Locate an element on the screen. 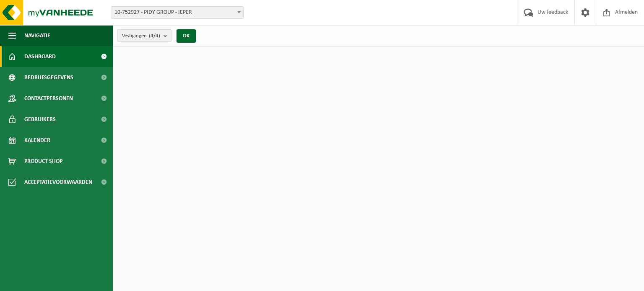 The image size is (644, 291). span: Contactpersonen is located at coordinates (49, 99).